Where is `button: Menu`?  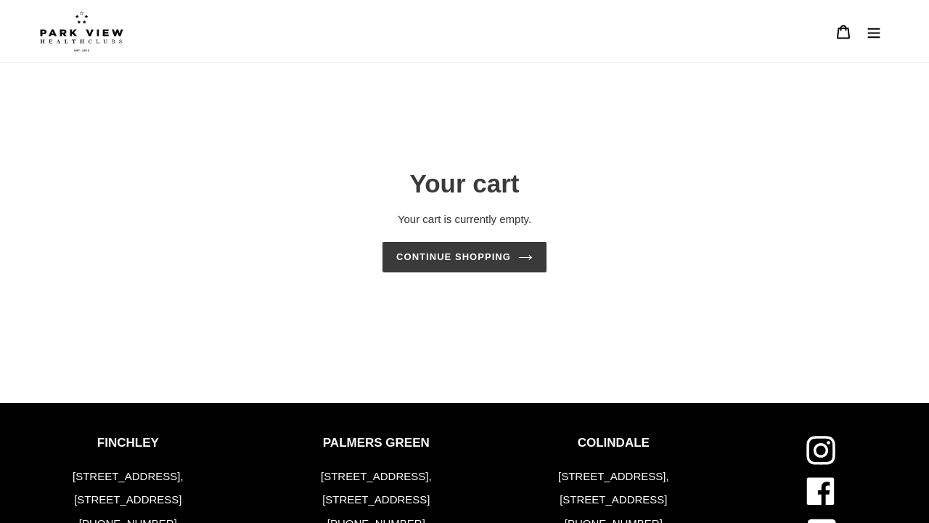 button: Menu is located at coordinates (874, 31).